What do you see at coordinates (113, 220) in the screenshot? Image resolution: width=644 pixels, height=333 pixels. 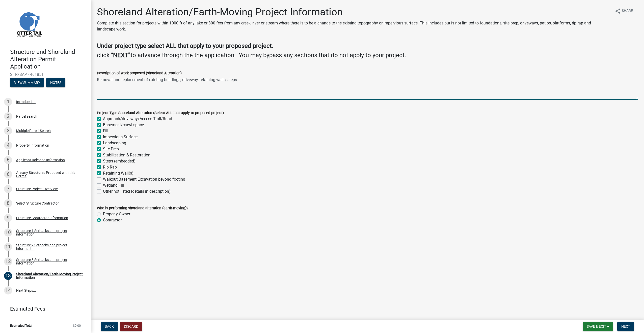 I see `label: Contractor` at bounding box center [113, 220].